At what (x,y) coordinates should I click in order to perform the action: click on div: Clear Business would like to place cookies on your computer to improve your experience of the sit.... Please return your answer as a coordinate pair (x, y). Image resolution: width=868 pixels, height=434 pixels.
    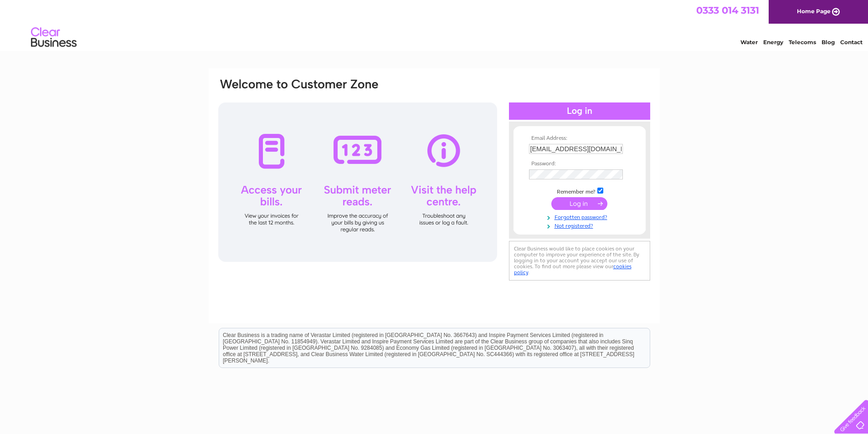
    Looking at the image, I should click on (580, 261).